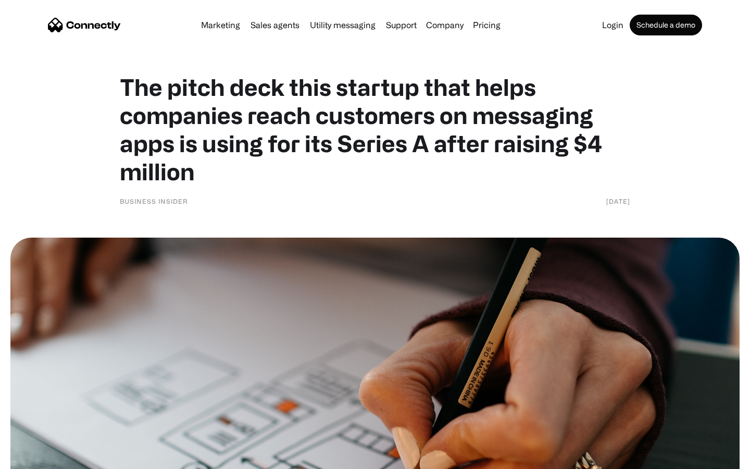 Image resolution: width=750 pixels, height=469 pixels. Describe the element at coordinates (36, 458) in the screenshot. I see `aside: Language selected: English` at that location.